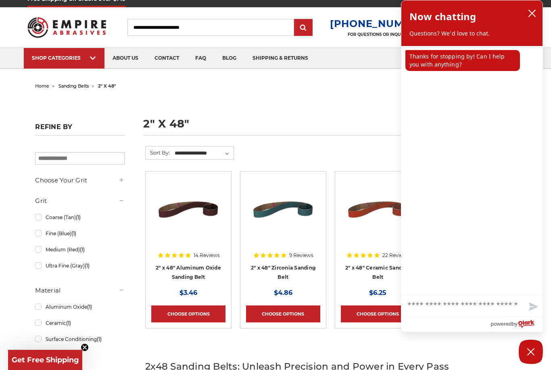 Image resolution: width=551 pixels, height=370 pixels. What do you see at coordinates (73, 86) in the screenshot?
I see `span: sanding belts` at bounding box center [73, 86].